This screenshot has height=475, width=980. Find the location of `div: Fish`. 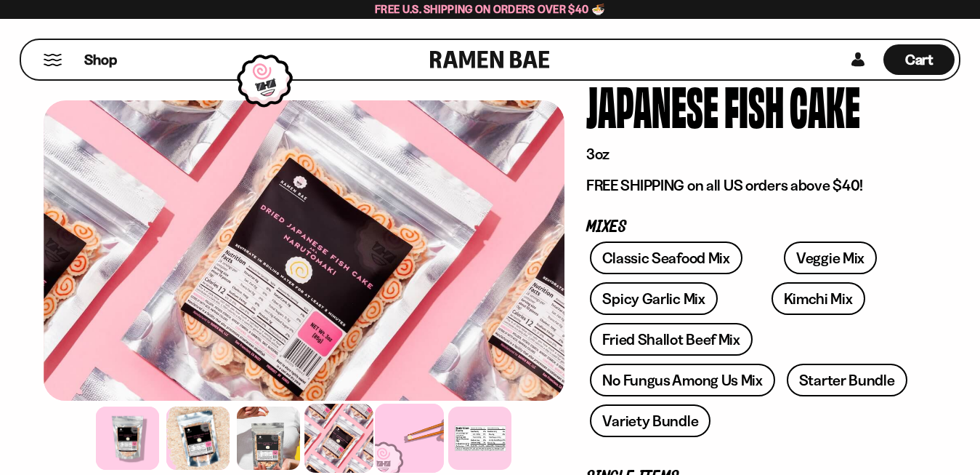

div: Fish is located at coordinates (754, 105).